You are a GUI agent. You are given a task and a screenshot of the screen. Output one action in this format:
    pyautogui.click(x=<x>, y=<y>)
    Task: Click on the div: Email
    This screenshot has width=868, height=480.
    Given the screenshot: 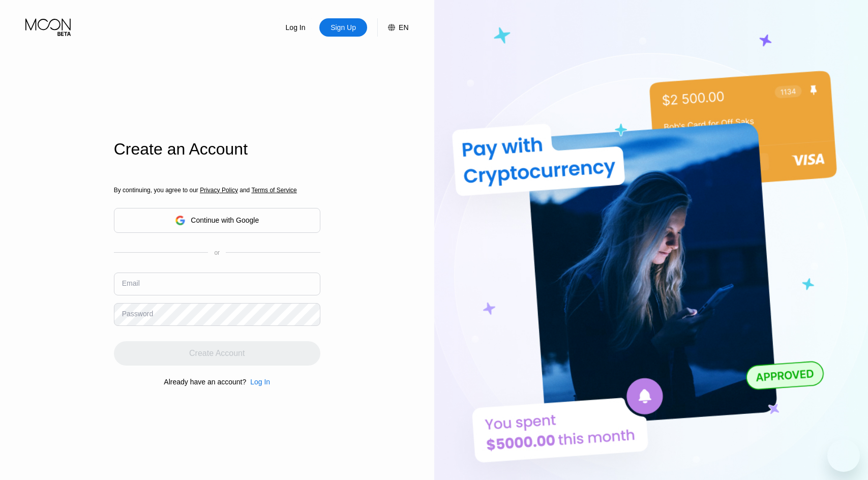 What is the action you would take?
    pyautogui.click(x=130, y=283)
    